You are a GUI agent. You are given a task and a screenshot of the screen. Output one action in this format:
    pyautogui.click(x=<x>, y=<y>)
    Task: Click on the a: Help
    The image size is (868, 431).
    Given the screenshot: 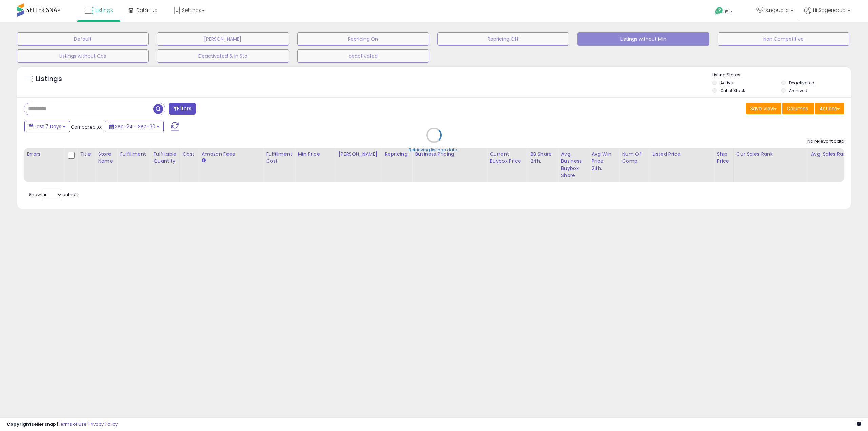 What is the action you would take?
    pyautogui.click(x=728, y=12)
    